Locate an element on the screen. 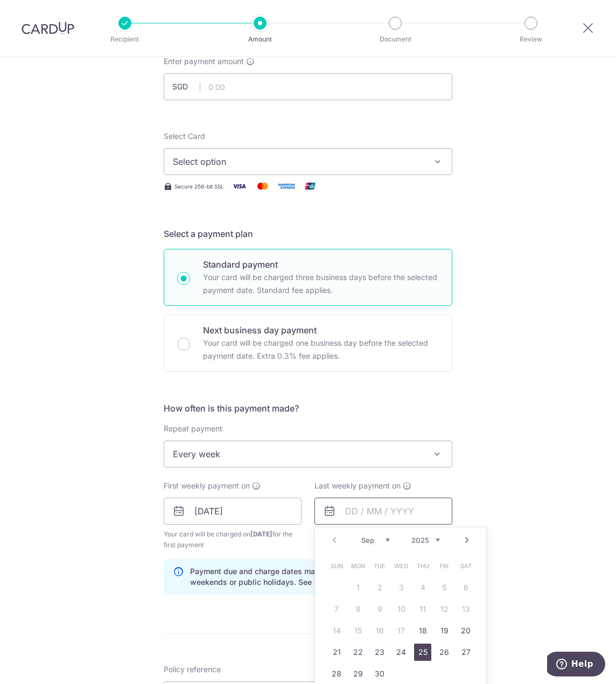 The height and width of the screenshot is (684, 616). button: Select option is located at coordinates (308, 161).